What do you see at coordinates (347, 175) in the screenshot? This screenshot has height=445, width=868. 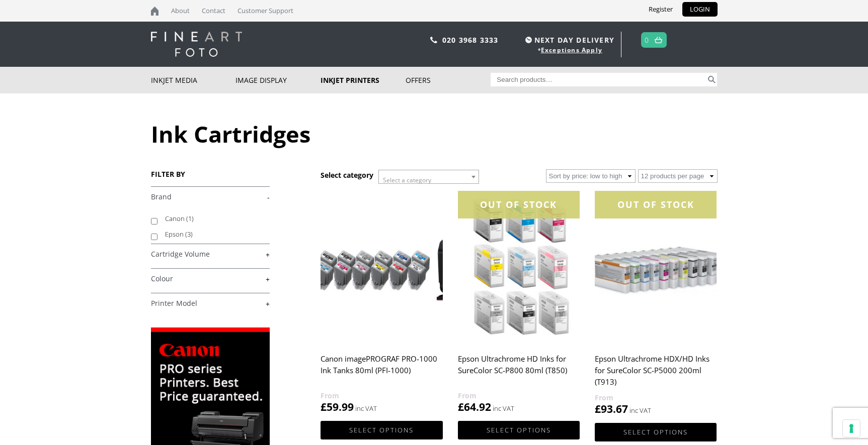 I see `h3: Select category` at bounding box center [347, 175].